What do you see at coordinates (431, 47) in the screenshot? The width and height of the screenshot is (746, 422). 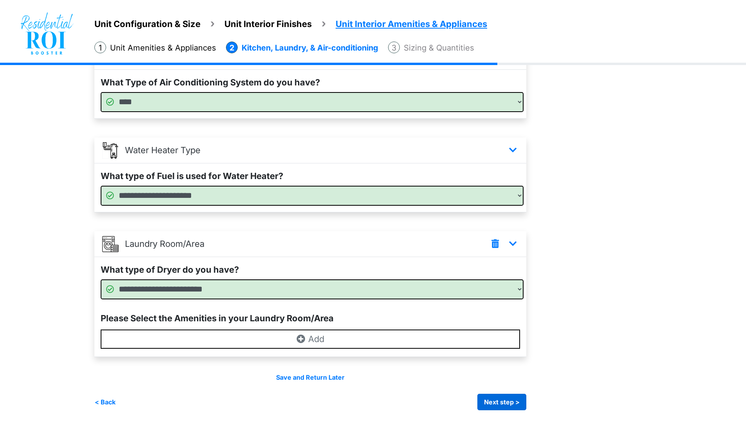 I see `li: Sizing & Quantities` at bounding box center [431, 47].